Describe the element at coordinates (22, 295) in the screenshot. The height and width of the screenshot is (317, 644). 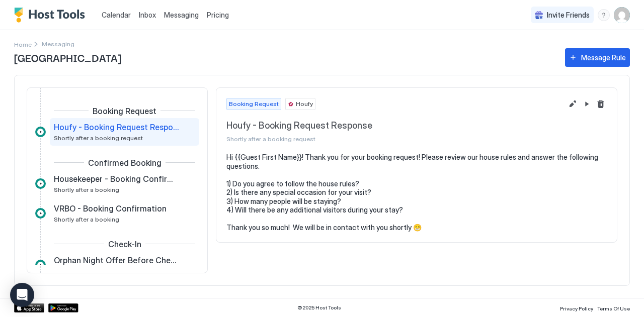
I see `div: Open Intercom Messenger` at that location.